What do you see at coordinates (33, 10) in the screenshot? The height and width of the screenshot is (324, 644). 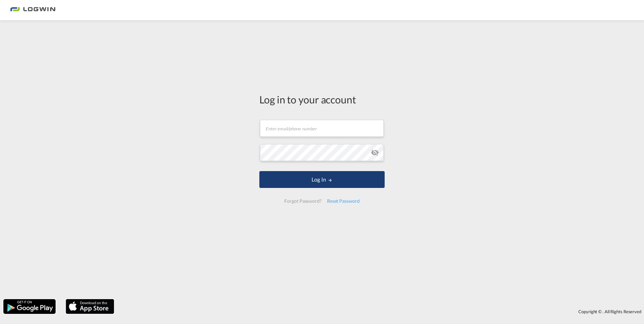 I see `img: bc73a0e0d8c111efacd525e4c8ad7d32.png` at bounding box center [33, 10].